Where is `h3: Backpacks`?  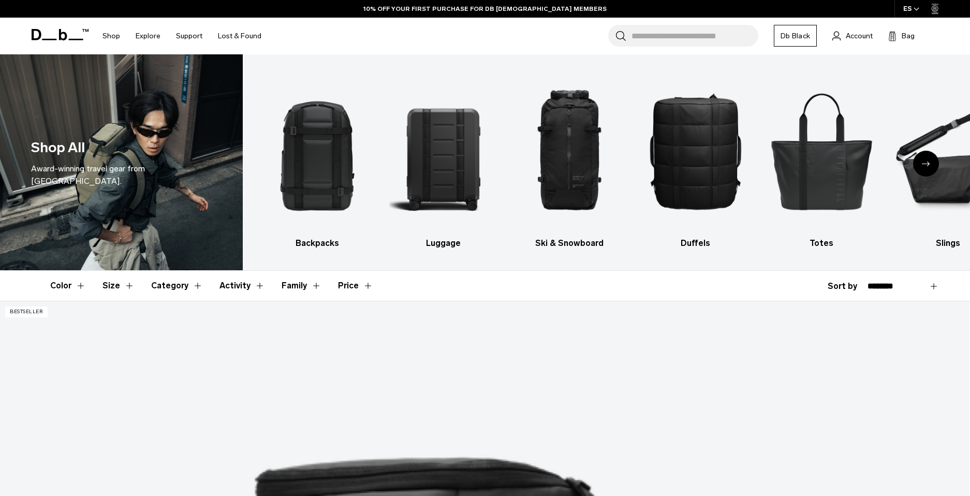 h3: Backpacks is located at coordinates (317, 243).